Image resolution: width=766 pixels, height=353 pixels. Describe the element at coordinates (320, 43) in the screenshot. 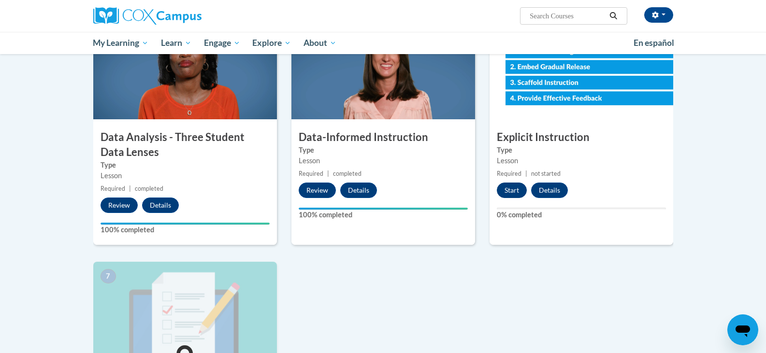

I see `span: About` at that location.